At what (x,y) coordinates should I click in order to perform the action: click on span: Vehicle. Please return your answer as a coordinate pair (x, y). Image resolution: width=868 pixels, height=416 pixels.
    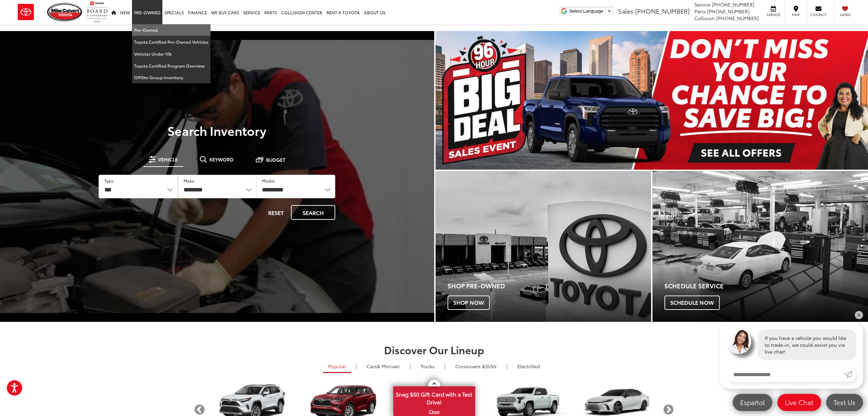
    Looking at the image, I should click on (168, 159).